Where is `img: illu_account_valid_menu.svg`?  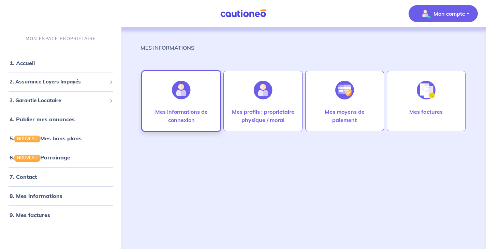
img: illu_account_valid_menu.svg is located at coordinates (425, 14).